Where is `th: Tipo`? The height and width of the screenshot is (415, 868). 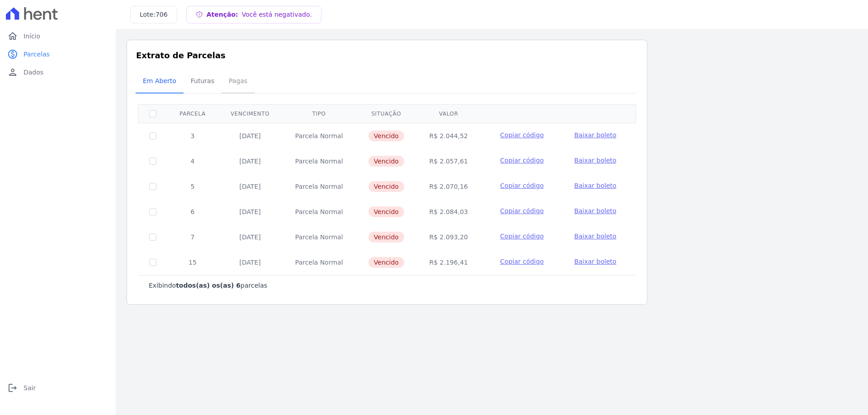
th: Tipo is located at coordinates (319, 113).